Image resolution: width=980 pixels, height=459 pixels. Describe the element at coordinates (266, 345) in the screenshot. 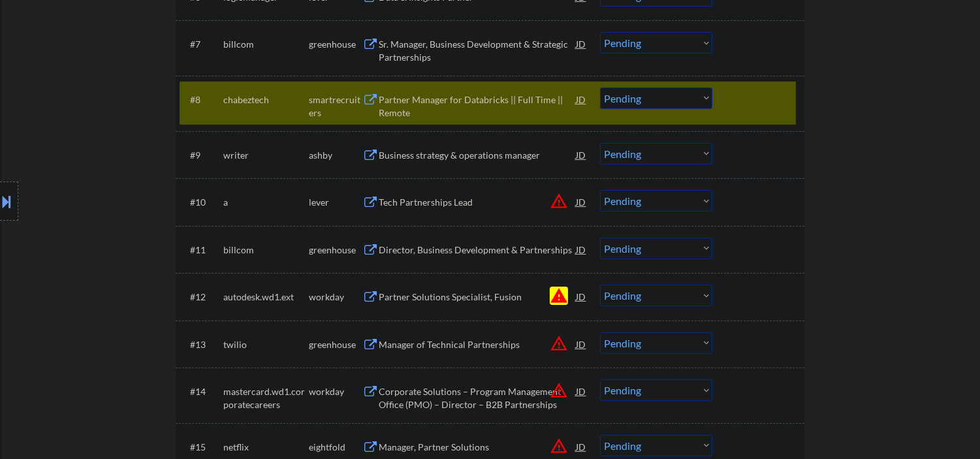

I see `div: twilio` at that location.